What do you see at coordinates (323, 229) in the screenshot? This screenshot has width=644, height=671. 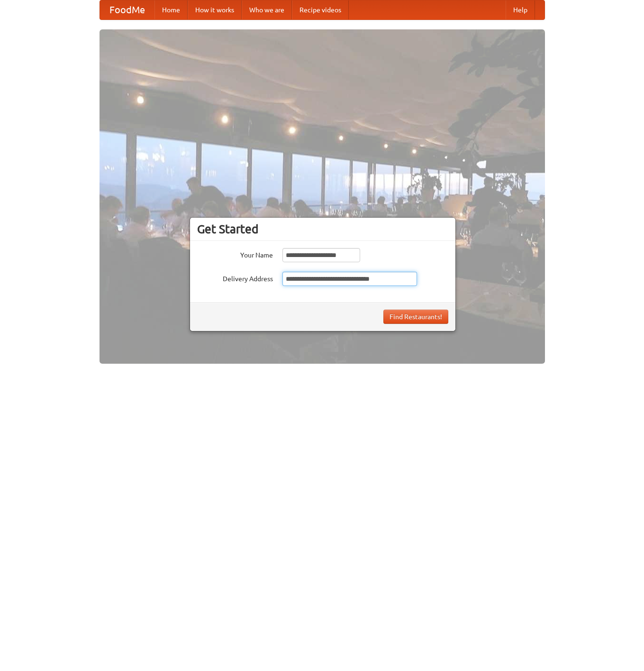 I see `h3: Get Started` at bounding box center [323, 229].